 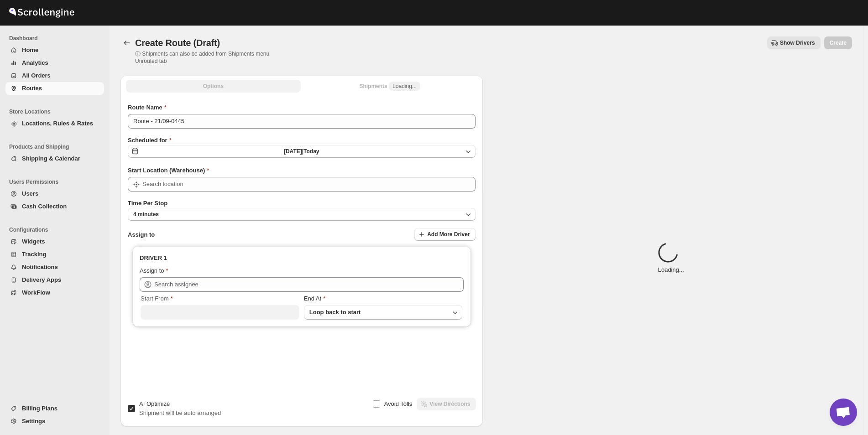 What do you see at coordinates (151, 271) in the screenshot?
I see `div: Assign to` at bounding box center [151, 271].